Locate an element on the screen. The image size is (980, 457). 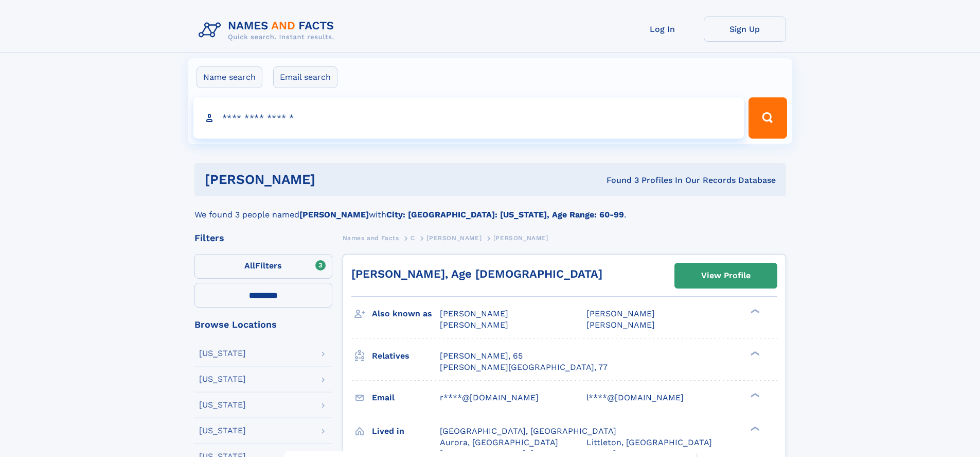
div: Found 3 Profiles In Our Records Database is located at coordinates (619, 180).